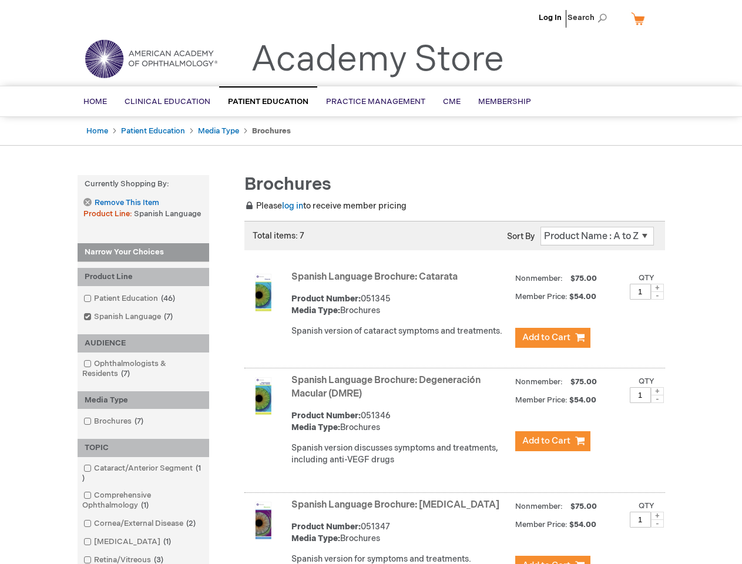 The image size is (742, 564). What do you see at coordinates (293, 206) in the screenshot?
I see `a: log in` at bounding box center [293, 206].